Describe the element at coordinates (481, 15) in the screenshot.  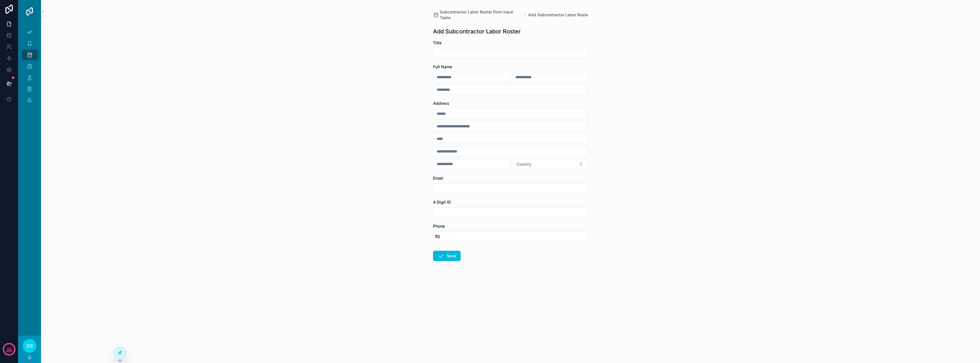
I see `span: Subcontractor Labor Roster Form Input Table` at that location.